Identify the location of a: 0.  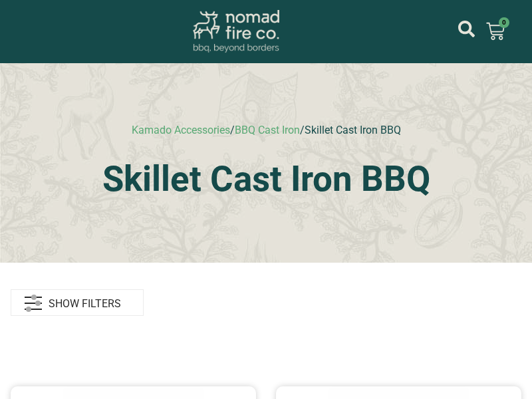
(496, 31).